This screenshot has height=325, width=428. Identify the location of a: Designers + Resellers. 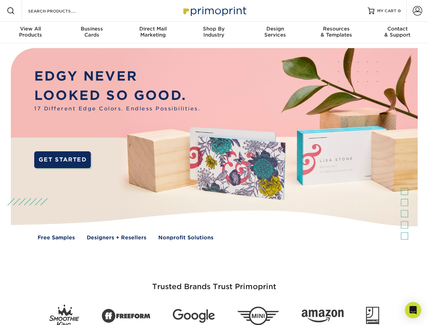
(117, 238).